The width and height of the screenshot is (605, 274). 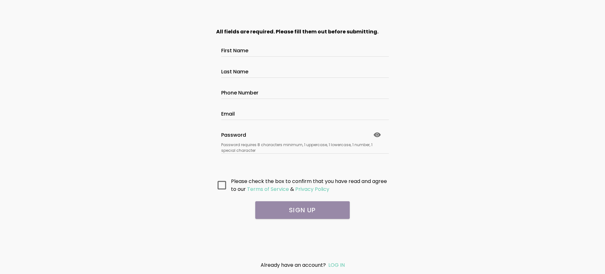 What do you see at coordinates (303, 265) in the screenshot?
I see `div: Already have an account?` at bounding box center [303, 265].